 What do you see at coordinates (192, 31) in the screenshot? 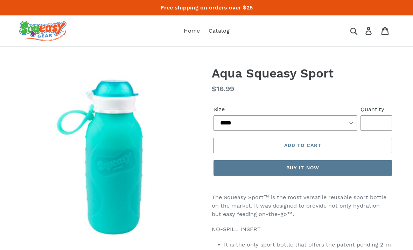
I see `a: Home` at bounding box center [192, 31].